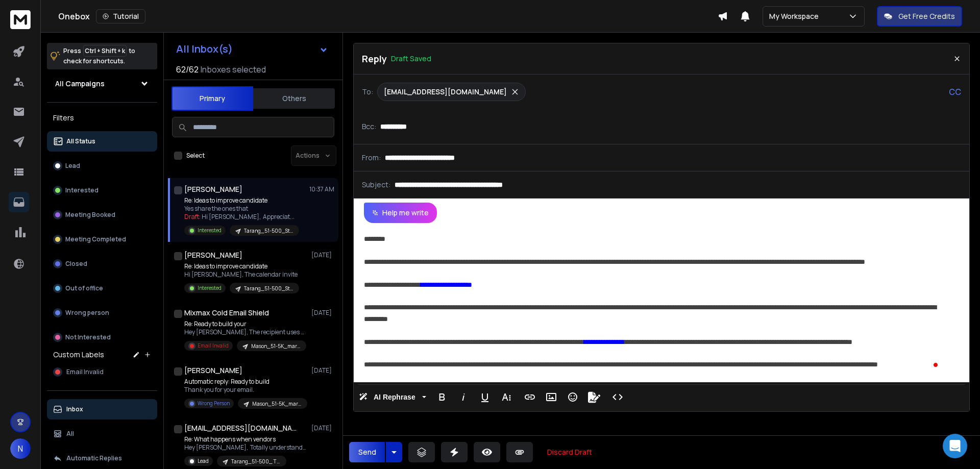 This screenshot has width=980, height=469. Describe the element at coordinates (102, 313) in the screenshot. I see `button: Wrong person` at that location.